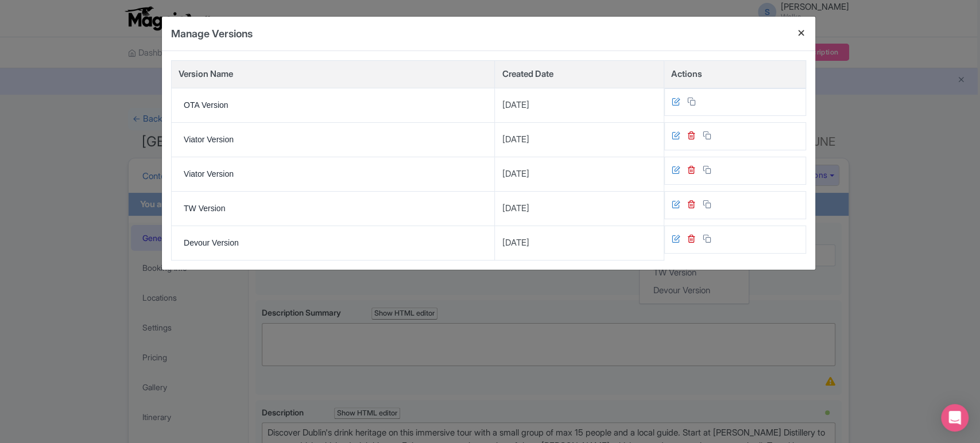 The image size is (980, 443). I want to click on button: Close, so click(802, 33).